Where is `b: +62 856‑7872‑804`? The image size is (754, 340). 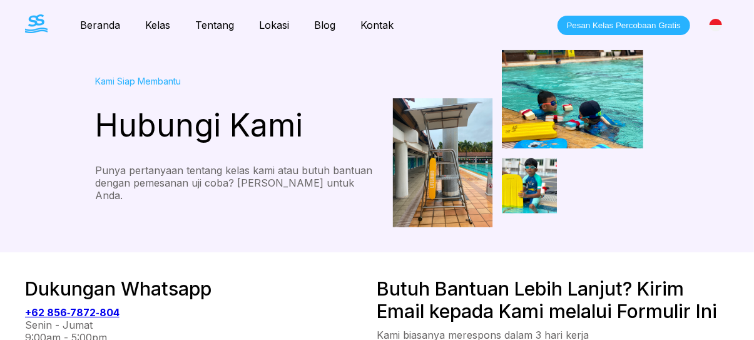
b: +62 856‑7872‑804 is located at coordinates (72, 312).